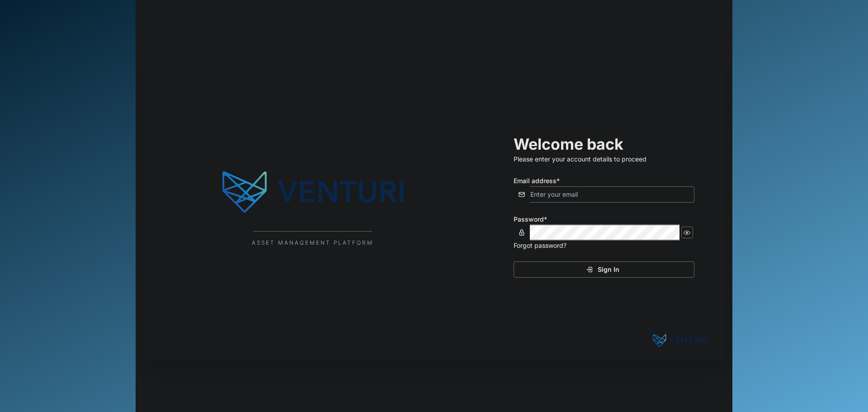  I want to click on img: Company Logo, so click(313, 192).